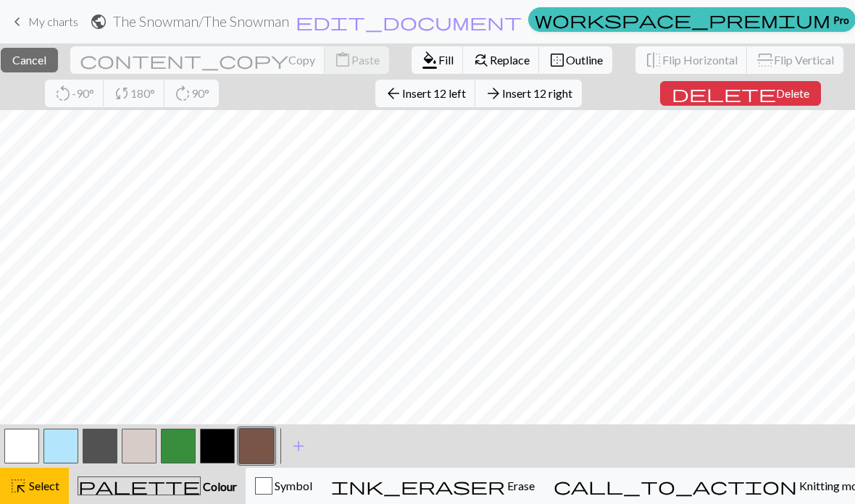 Image resolution: width=855 pixels, height=504 pixels. I want to click on span: Insert 12 right, so click(537, 93).